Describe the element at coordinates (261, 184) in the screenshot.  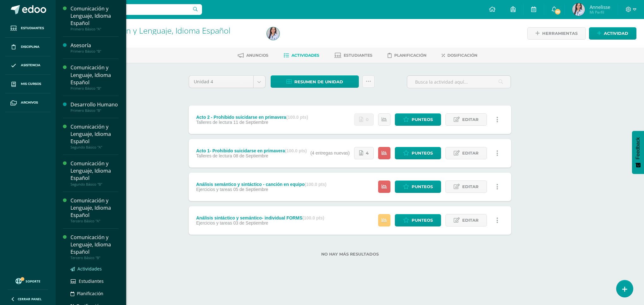
I see `div: Análisis semántico y sintáctico - canción en equipo` at that location.